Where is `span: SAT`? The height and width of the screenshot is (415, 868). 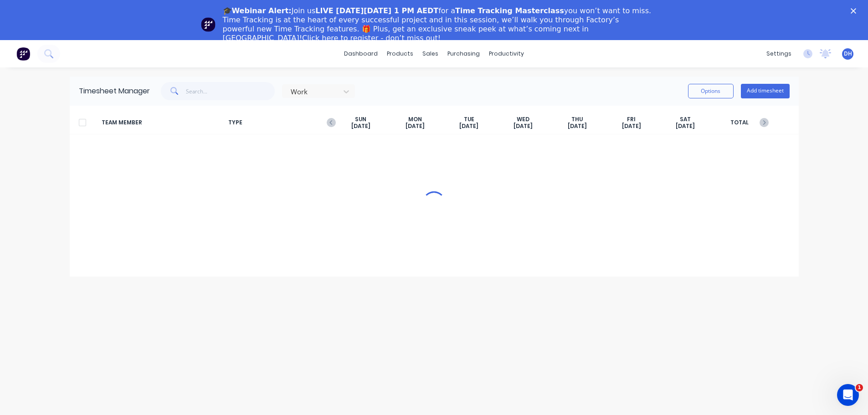 span: SAT is located at coordinates (686, 119).